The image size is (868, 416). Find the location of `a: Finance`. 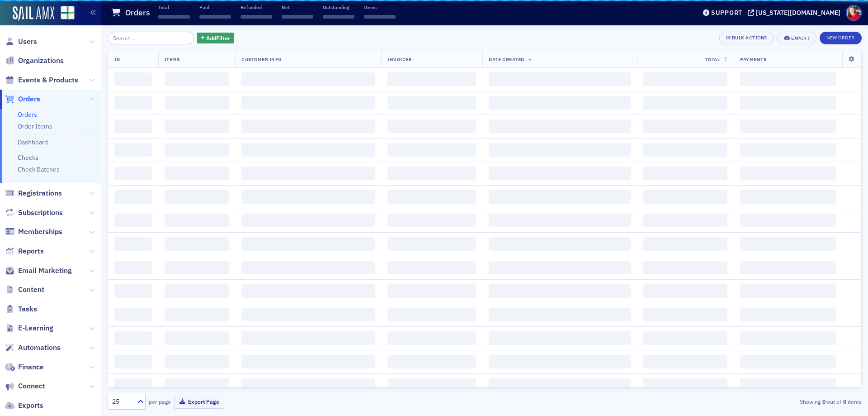

a: Finance is located at coordinates (24, 367).